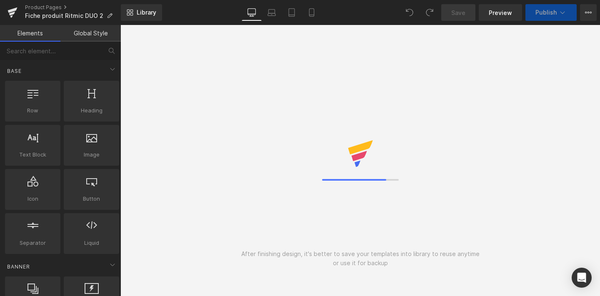 The image size is (600, 296). Describe the element at coordinates (272, 13) in the screenshot. I see `a: Laptop` at that location.